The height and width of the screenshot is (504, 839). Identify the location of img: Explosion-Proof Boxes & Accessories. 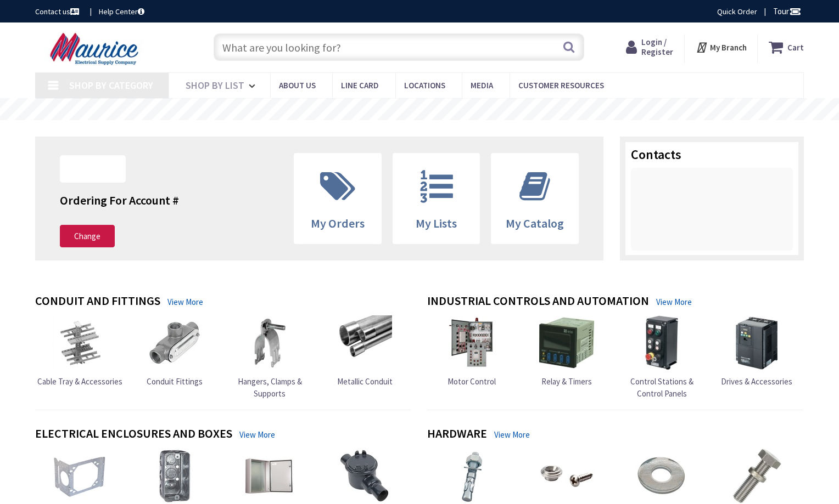
(365, 476).